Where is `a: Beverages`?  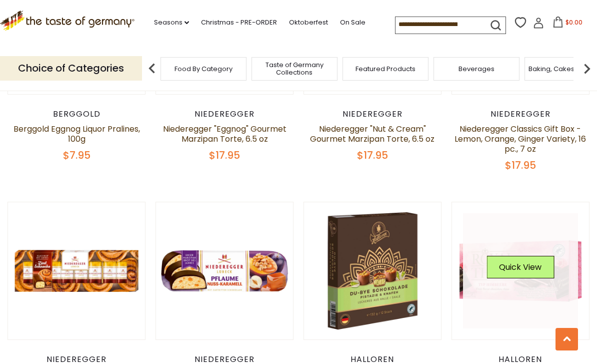
a: Beverages is located at coordinates (477, 68).